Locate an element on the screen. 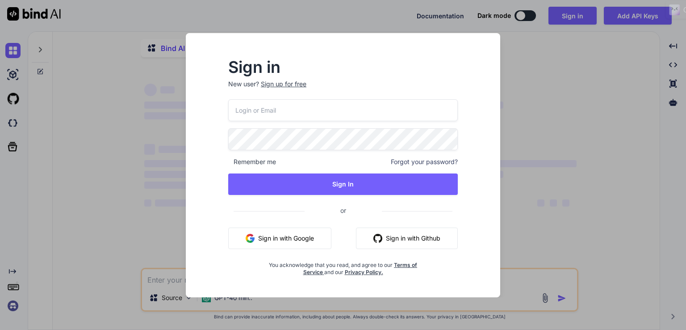 Image resolution: width=686 pixels, height=330 pixels. div: You acknowledge that you read, and agree to our and our is located at coordinates (343, 266).